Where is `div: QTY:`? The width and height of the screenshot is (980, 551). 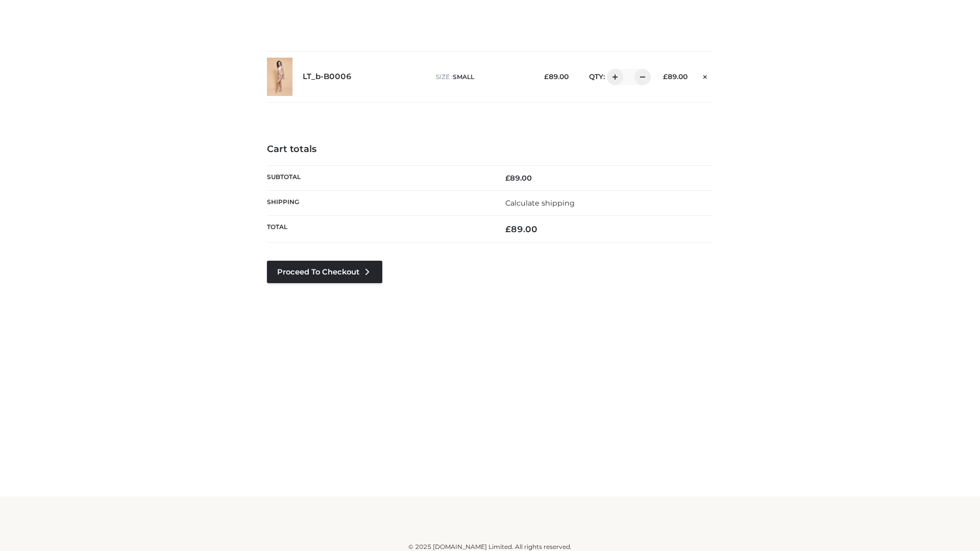
div: QTY: is located at coordinates (612, 77).